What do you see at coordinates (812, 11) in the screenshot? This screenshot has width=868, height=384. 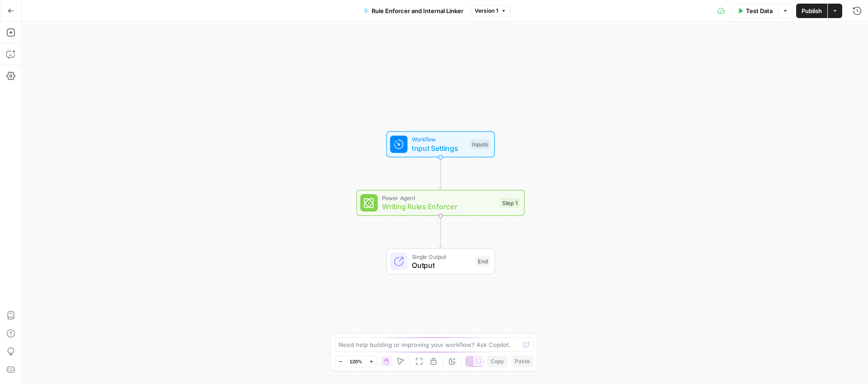 I see `span: Publish` at bounding box center [812, 11].